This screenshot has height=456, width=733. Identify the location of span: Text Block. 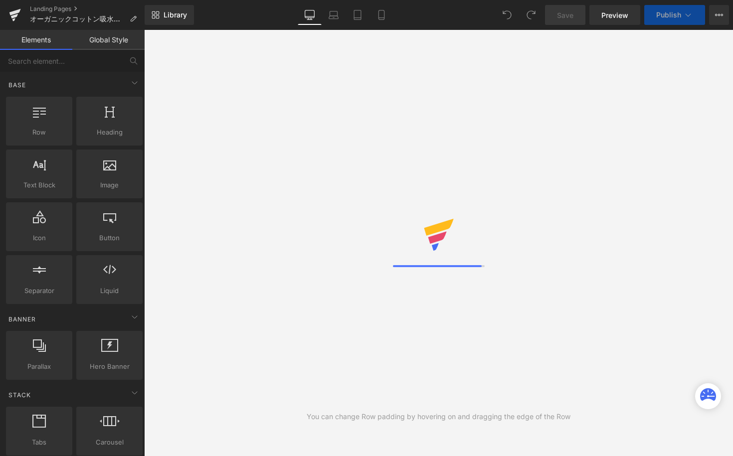
(39, 185).